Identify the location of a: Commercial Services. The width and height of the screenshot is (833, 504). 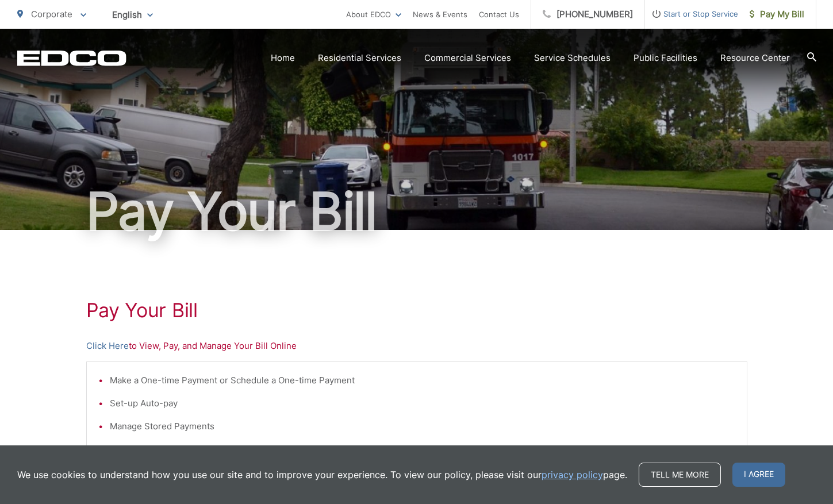
(467, 58).